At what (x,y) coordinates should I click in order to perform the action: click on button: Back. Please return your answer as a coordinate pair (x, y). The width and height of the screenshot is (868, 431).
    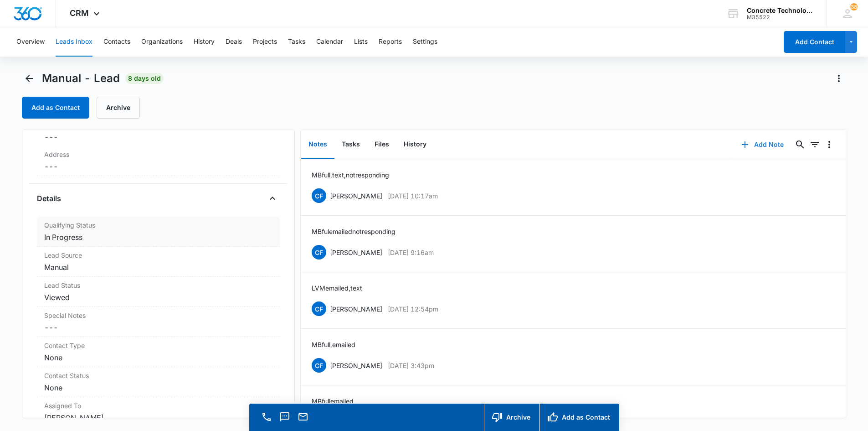
    Looking at the image, I should click on (29, 79).